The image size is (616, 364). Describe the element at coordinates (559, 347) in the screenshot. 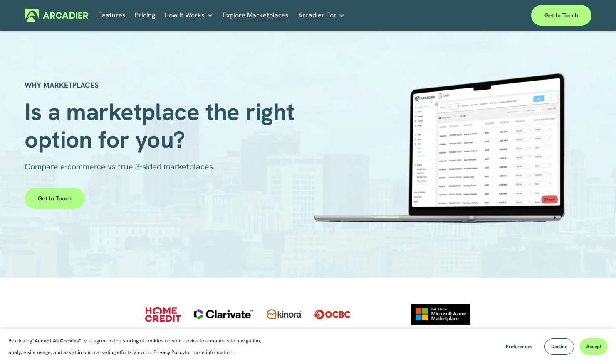

I see `button: Decline` at that location.